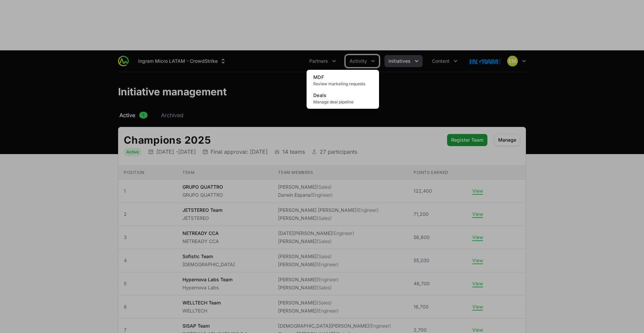  Describe the element at coordinates (319, 77) in the screenshot. I see `span: MDF` at that location.